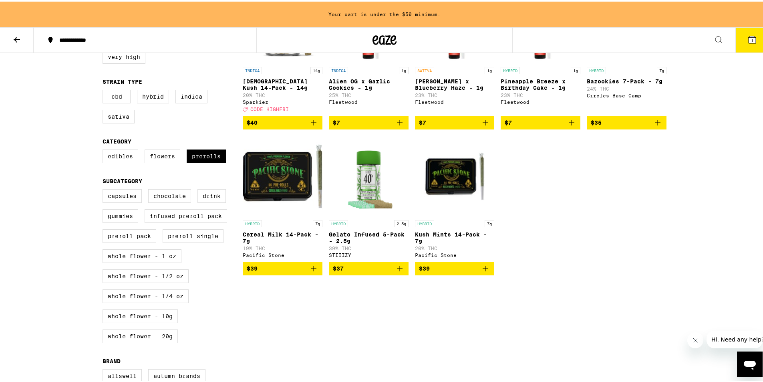 The image size is (763, 382). Describe the element at coordinates (186, 214) in the screenshot. I see `label: Infused Preroll Pack` at that location.